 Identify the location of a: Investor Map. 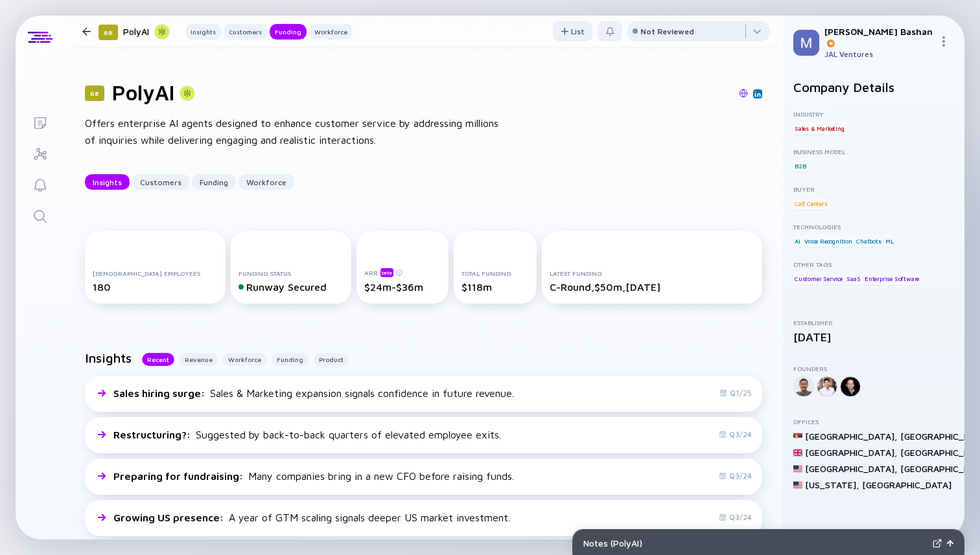
(40, 153).